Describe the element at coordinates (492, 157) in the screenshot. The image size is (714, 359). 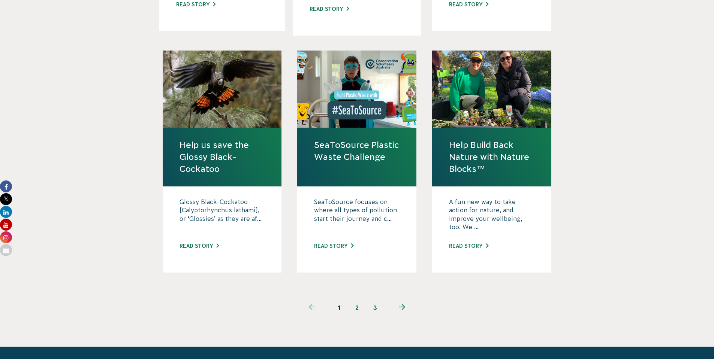
I see `a: Help Build Back Nature with Nature Blocks™` at that location.